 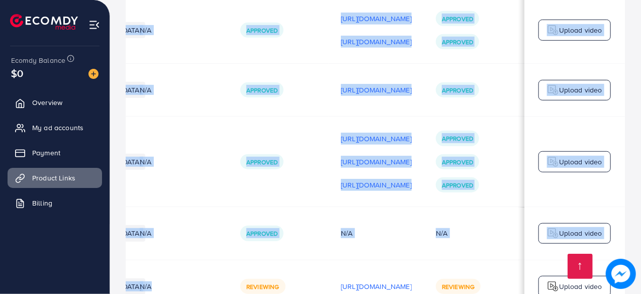 I want to click on a: logo, so click(x=44, y=22).